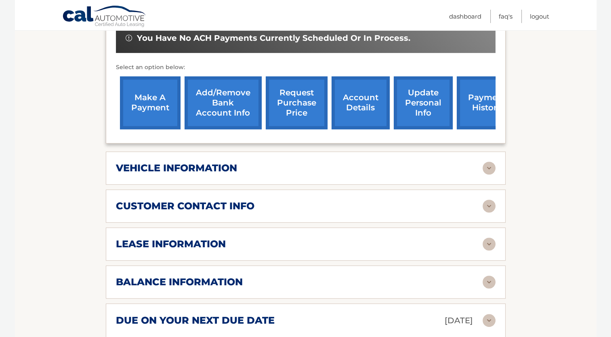 This screenshot has height=337, width=611. Describe the element at coordinates (465, 16) in the screenshot. I see `a: Dashboard` at that location.